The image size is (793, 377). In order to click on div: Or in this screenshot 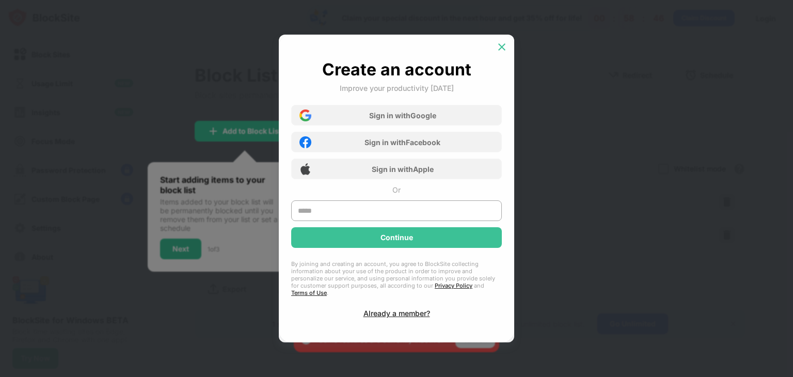, I will do `click(397, 190)`.